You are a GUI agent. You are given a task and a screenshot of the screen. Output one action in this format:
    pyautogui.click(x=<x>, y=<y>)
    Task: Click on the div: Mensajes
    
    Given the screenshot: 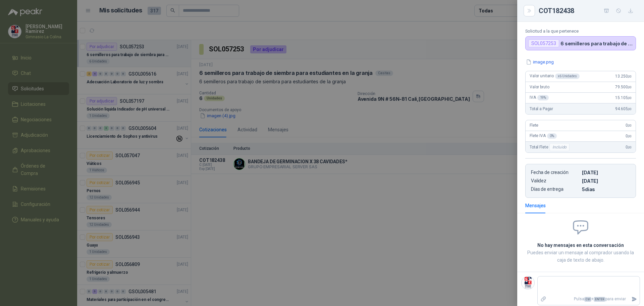 What is the action you would take?
    pyautogui.click(x=535, y=206)
    